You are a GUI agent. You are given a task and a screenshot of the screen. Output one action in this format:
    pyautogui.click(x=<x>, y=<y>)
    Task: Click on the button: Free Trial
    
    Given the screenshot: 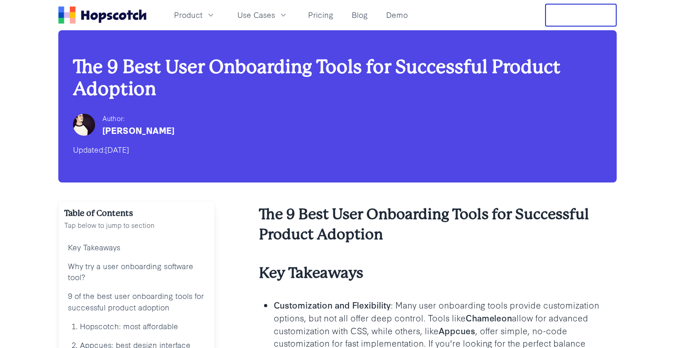 What is the action you would take?
    pyautogui.click(x=581, y=15)
    